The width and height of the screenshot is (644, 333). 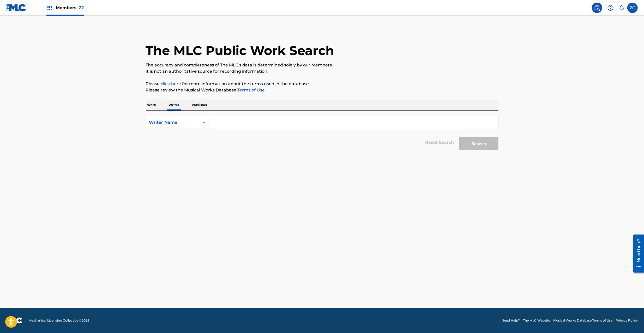 What do you see at coordinates (511, 320) in the screenshot?
I see `a: Need Help?` at bounding box center [511, 320].